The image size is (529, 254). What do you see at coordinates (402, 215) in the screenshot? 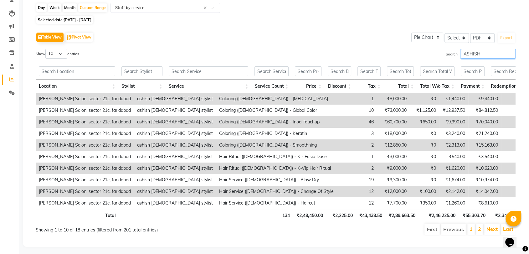
I see `th: ₹2,89,663.50` at bounding box center [402, 215].